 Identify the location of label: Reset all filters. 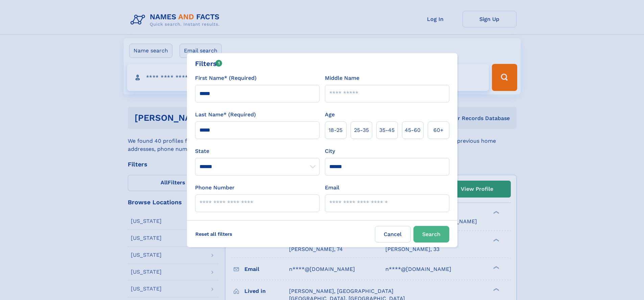
(214, 234).